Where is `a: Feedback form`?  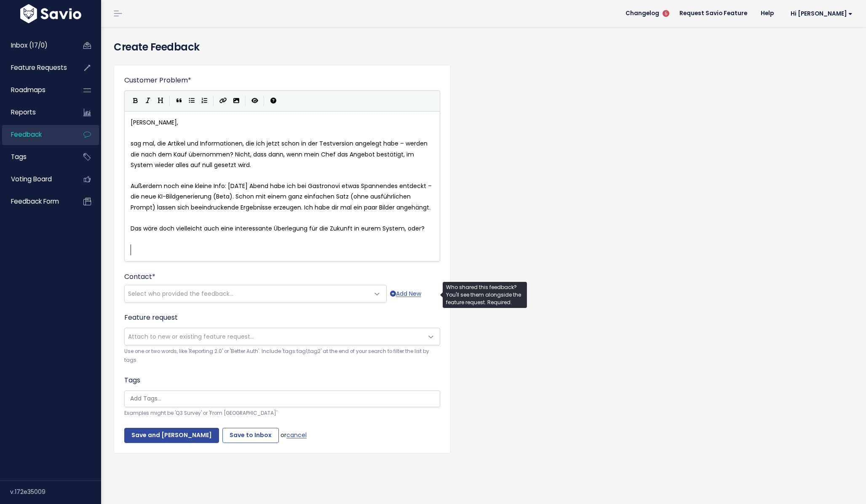 a: Feedback form is located at coordinates (36, 201).